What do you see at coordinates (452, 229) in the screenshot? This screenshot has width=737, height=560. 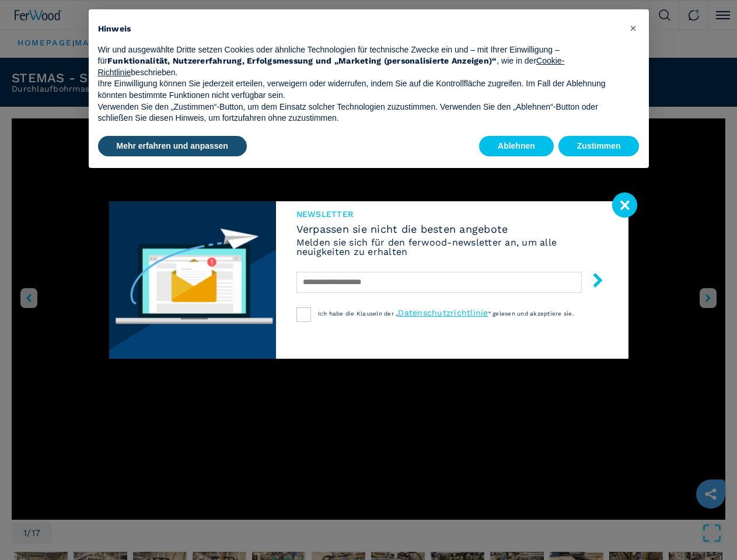 I see `span: Verpassen sie nicht die besten angebote` at bounding box center [452, 229].